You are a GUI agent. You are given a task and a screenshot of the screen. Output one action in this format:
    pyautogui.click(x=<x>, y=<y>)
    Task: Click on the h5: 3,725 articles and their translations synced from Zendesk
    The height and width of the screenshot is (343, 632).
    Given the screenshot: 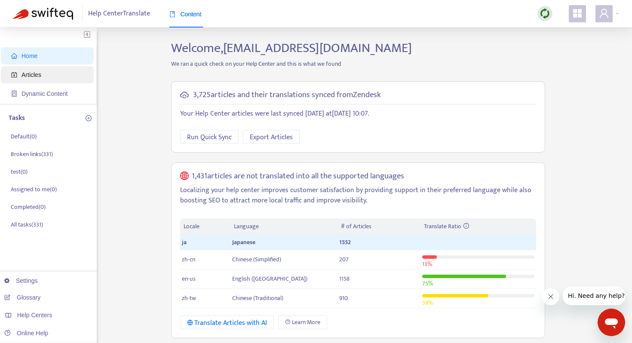 What is the action you would take?
    pyautogui.click(x=287, y=95)
    